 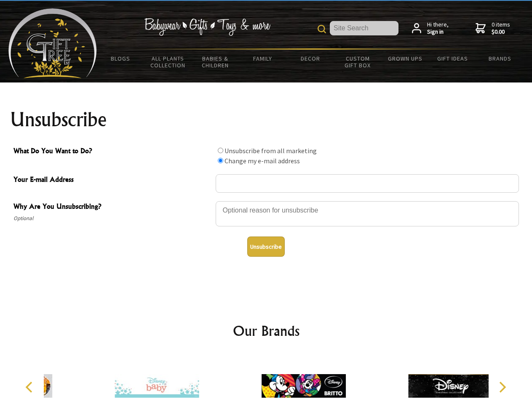 I want to click on a: Custom Gift Box, so click(x=358, y=62).